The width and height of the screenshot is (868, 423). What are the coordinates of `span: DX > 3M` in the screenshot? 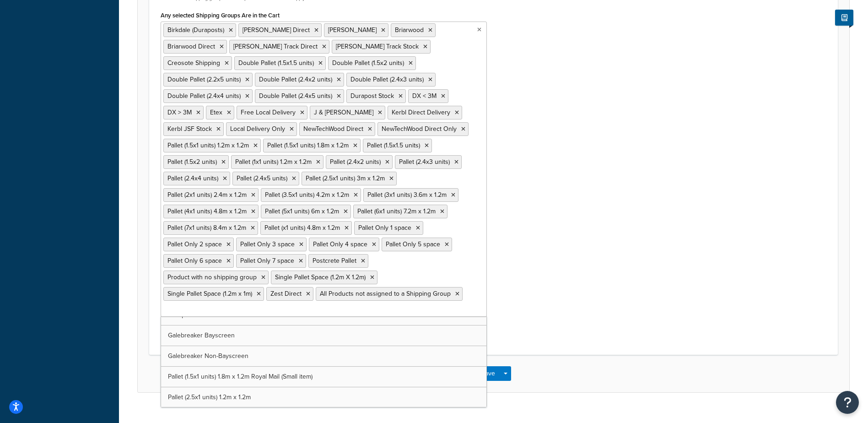 It's located at (179, 112).